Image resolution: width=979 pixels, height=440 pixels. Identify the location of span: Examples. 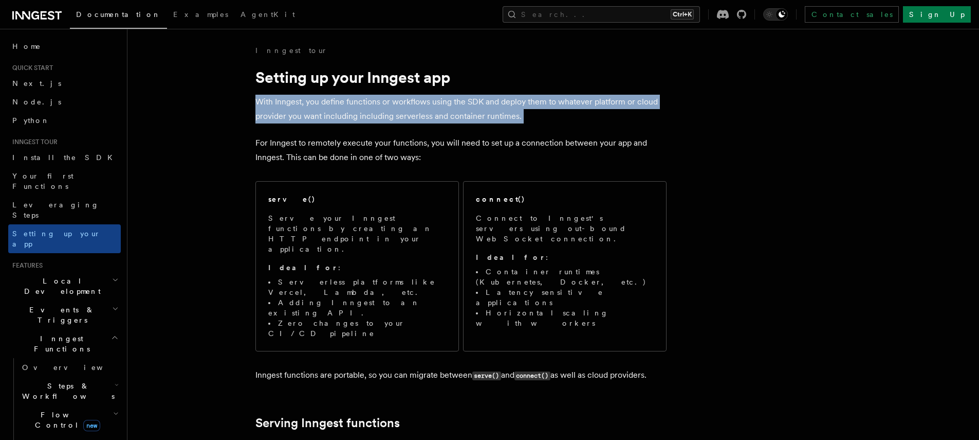
(200, 14).